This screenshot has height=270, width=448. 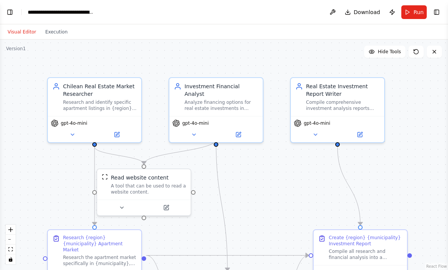 What do you see at coordinates (228, 255) in the screenshot?
I see `g: Edge from f1673460-6ebc-471f-a432-21561bc2671a to 56a43017-4388-467c-9e34-2cd89540d03c` at bounding box center [228, 255].